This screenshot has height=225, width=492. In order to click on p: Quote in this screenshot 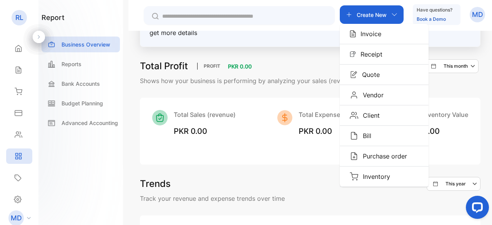, I will do `click(369, 75)`.